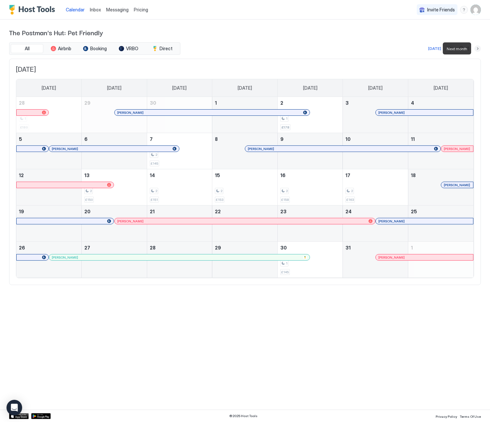 This screenshot has width=490, height=422. What do you see at coordinates (218, 211) in the screenshot?
I see `span: 22` at bounding box center [218, 211].